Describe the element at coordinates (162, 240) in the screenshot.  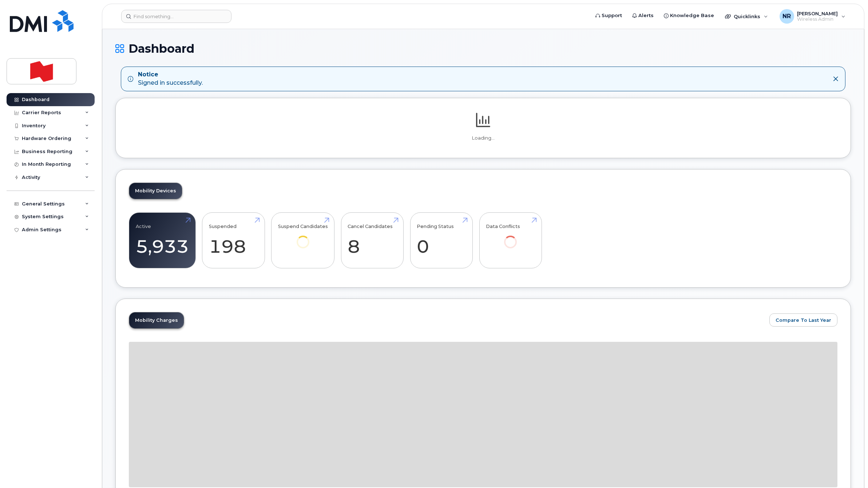
I see `a: Active 5,933` at that location.